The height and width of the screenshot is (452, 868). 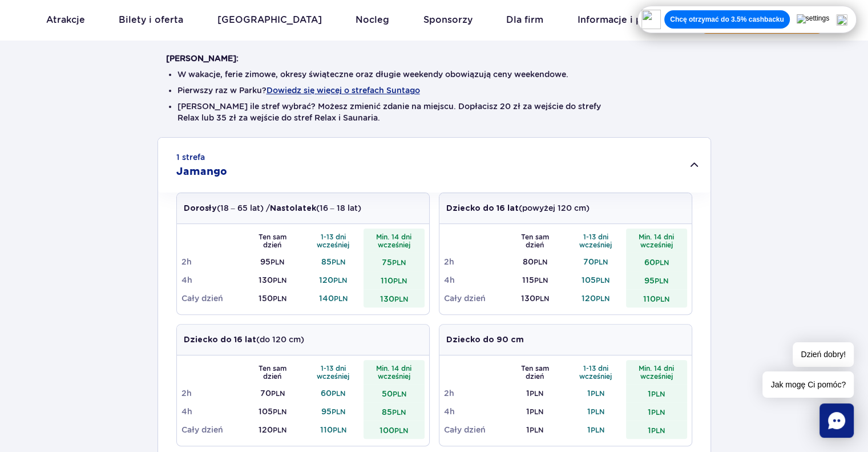 What do you see at coordinates (535, 262) in the screenshot?
I see `td: 80` at bounding box center [535, 262].